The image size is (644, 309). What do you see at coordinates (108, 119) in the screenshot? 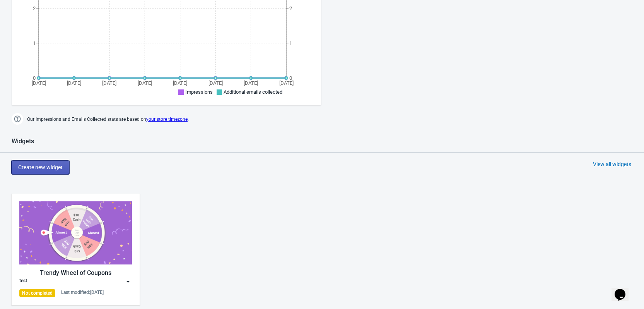
I see `span: Our Impressions and Emails Collected stats are based on .` at bounding box center [108, 119].